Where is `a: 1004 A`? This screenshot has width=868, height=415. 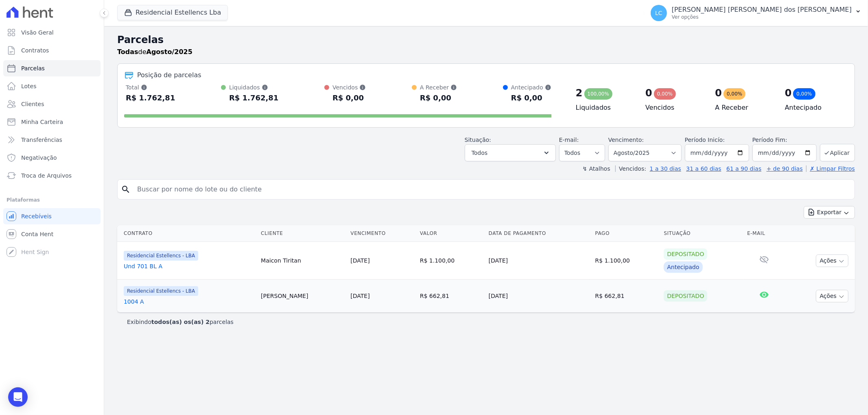
a: 1004 A is located at coordinates (189, 302).